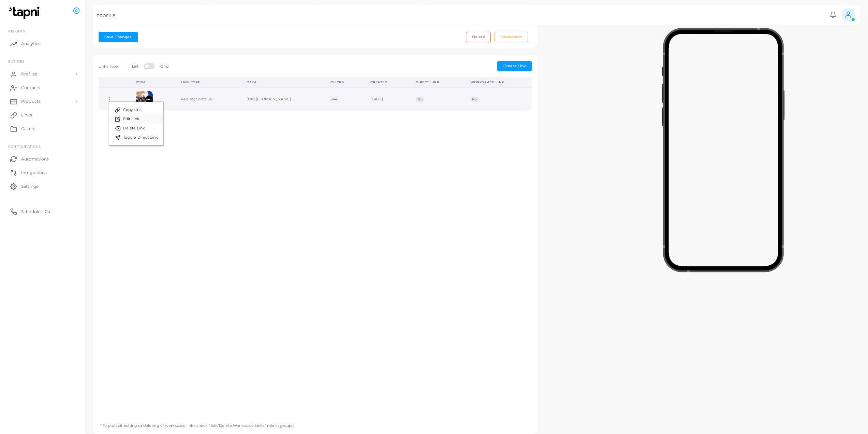 The image size is (868, 434). I want to click on a: Contacts, so click(43, 88).